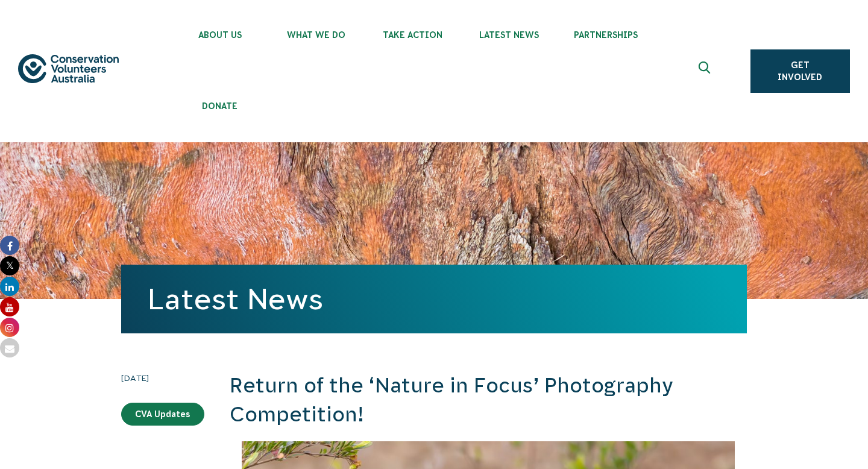  What do you see at coordinates (800, 72) in the screenshot?
I see `a: Get Involved` at bounding box center [800, 72].